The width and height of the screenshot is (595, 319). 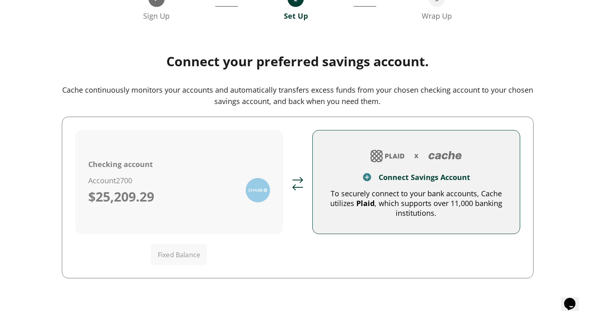 I want to click on div: Connect your preferred savings account., so click(x=298, y=61).